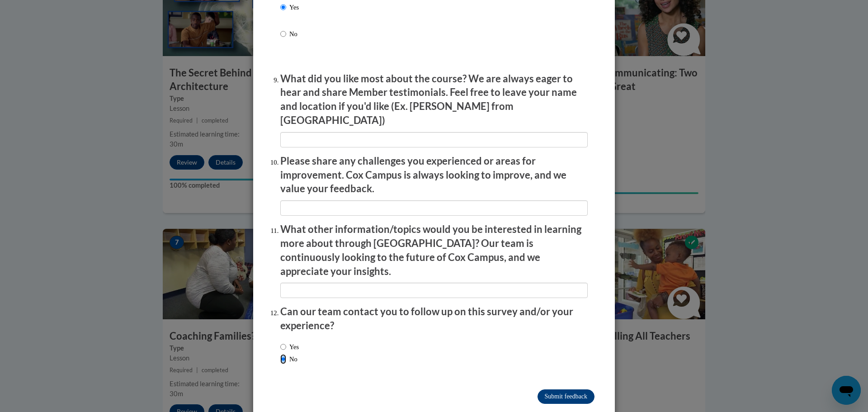 The width and height of the screenshot is (868, 412). Describe the element at coordinates (434, 99) in the screenshot. I see `p: What did you like most about the course? We are always eager to hear and share Member testimonial...` at that location.